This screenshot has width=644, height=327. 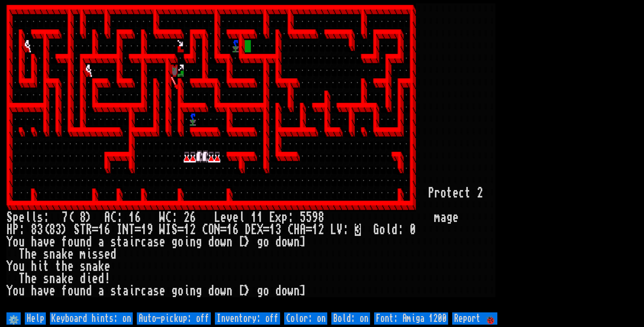 I want to click on div: 0, so click(x=413, y=230).